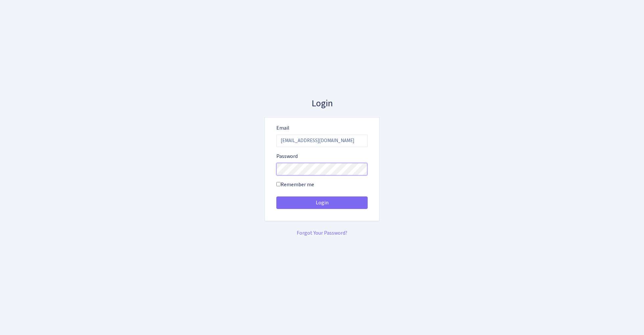 This screenshot has width=644, height=335. I want to click on h3: Login, so click(322, 104).